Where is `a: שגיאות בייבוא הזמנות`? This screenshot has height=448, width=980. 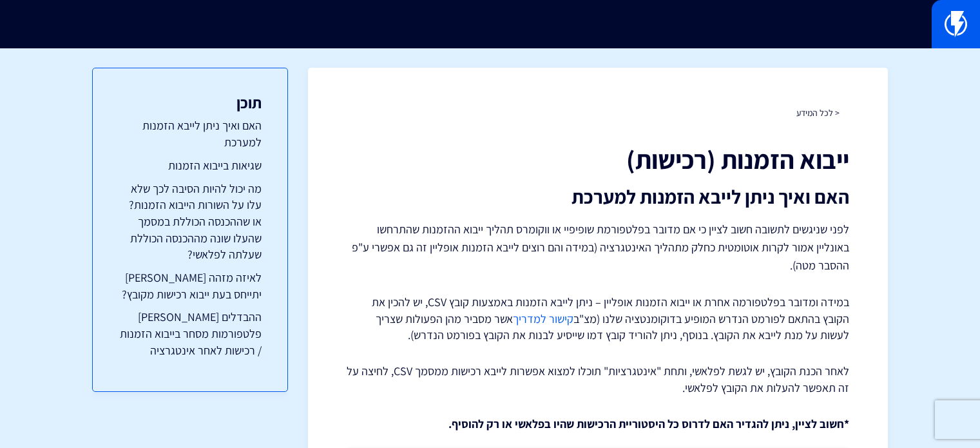 a: שגיאות בייבוא הזמנות is located at coordinates (190, 166).